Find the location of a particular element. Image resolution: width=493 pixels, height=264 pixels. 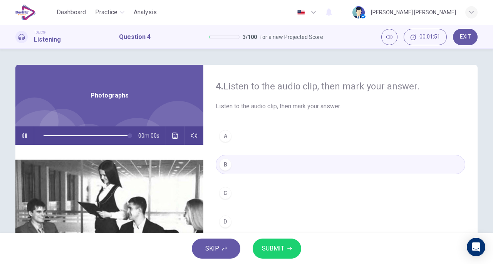

span: Practice is located at coordinates (106, 12).